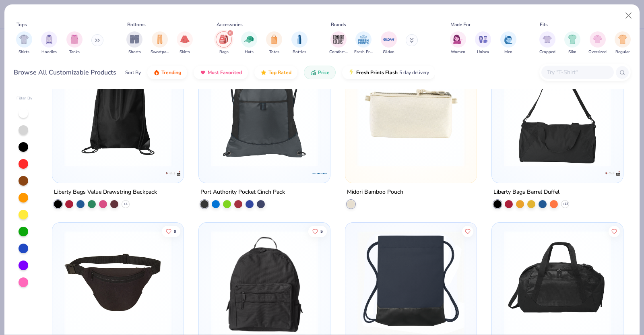 The image size is (644, 335). What do you see at coordinates (274, 52) in the screenshot?
I see `span: Totes` at bounding box center [274, 52].